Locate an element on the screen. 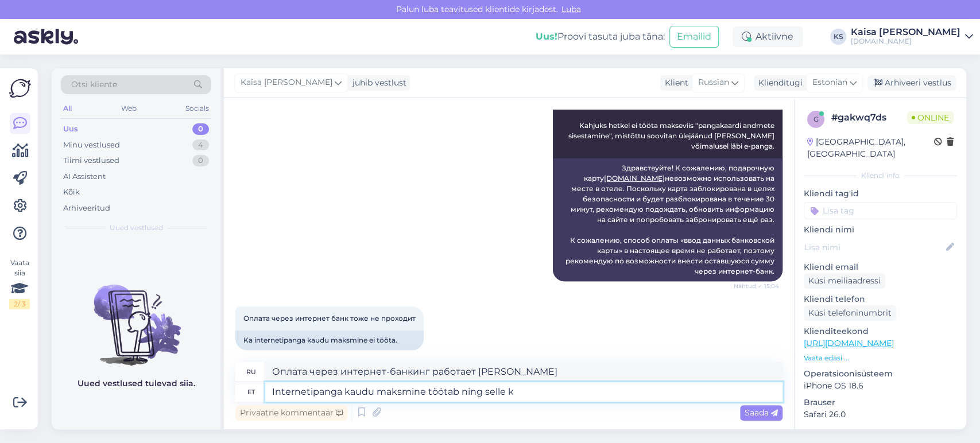  p: Klienditeekond is located at coordinates (879, 331).